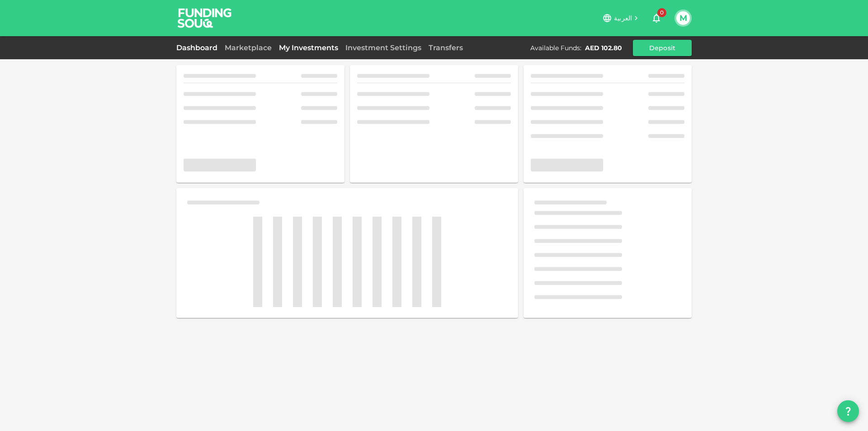 This screenshot has height=431, width=868. I want to click on div: AED 102.80, so click(603, 48).